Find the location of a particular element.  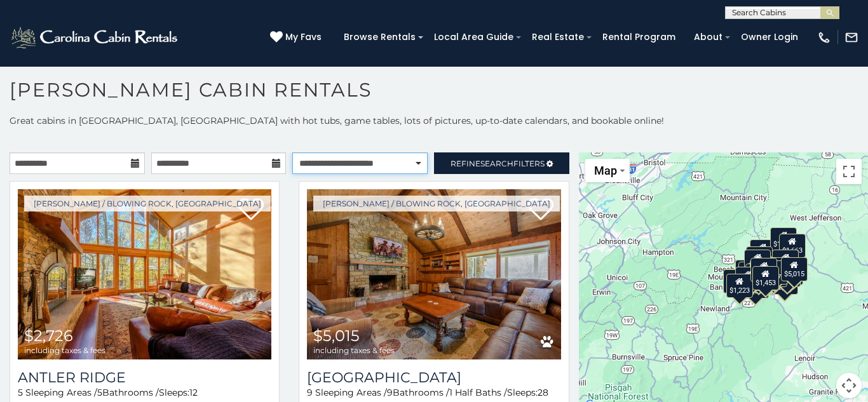

a: Real Estate is located at coordinates (558, 37).